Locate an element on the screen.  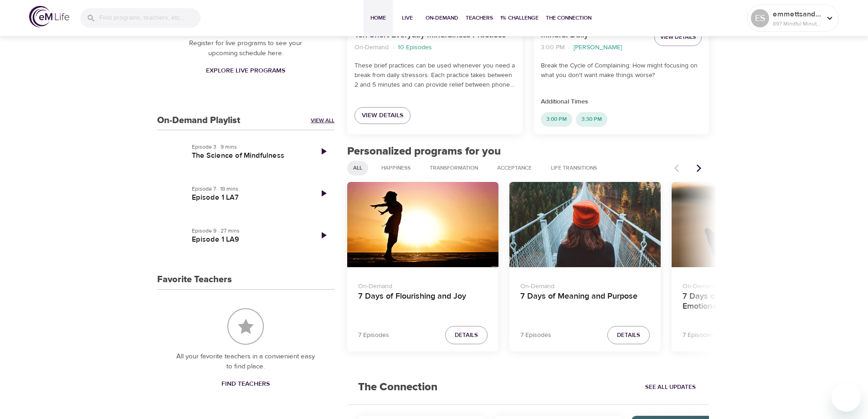
a: See All Updates is located at coordinates (671, 387).